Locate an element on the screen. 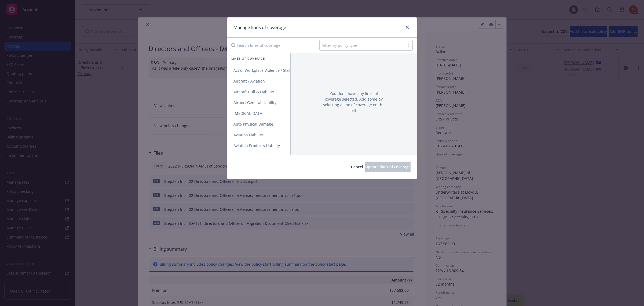 Image resolution: width=644 pixels, height=306 pixels. input: Search lines of coverage... is located at coordinates (272, 45).